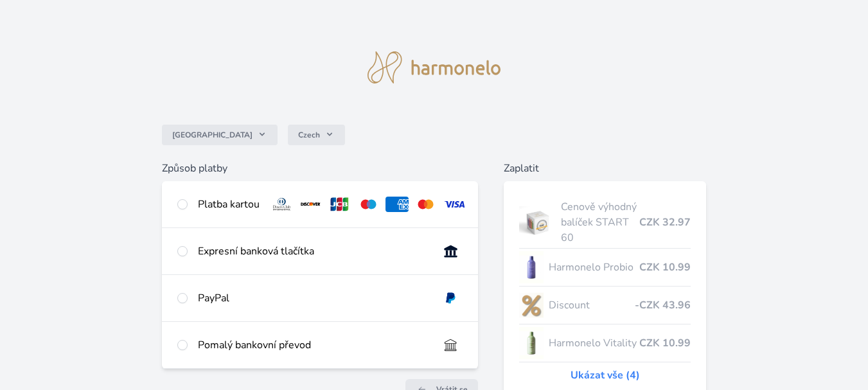 The height and width of the screenshot is (390, 868). I want to click on img: visa.svg, so click(454, 204).